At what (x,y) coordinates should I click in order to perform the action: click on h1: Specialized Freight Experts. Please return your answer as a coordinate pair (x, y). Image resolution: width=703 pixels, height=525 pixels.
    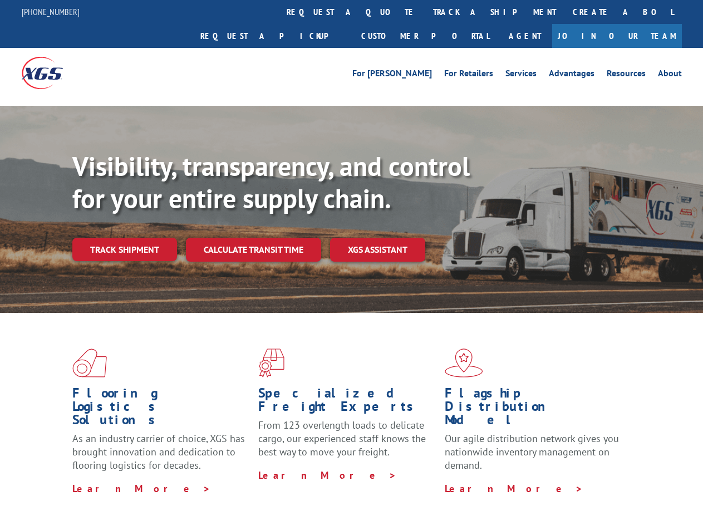
    Looking at the image, I should click on (347, 403).